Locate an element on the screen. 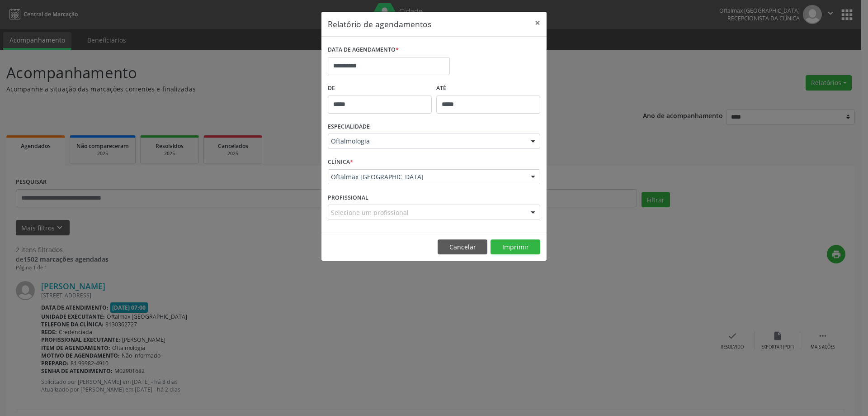  button: Imprimir is located at coordinates (515, 247).